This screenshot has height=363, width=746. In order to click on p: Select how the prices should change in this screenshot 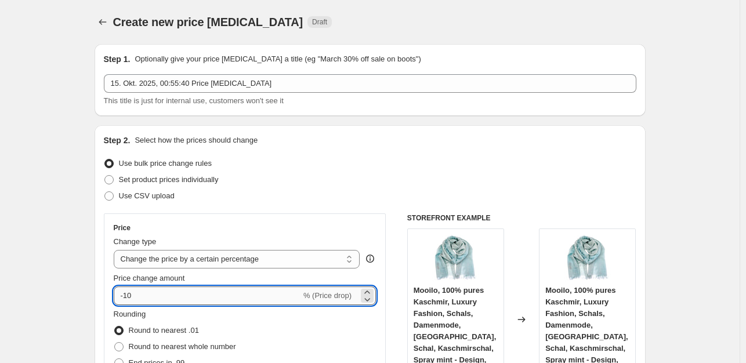, I will do `click(196, 140)`.